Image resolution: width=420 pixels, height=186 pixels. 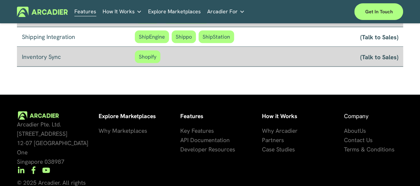 What do you see at coordinates (78, 56) in the screenshot?
I see `div: Inventory Sync` at bounding box center [78, 56].